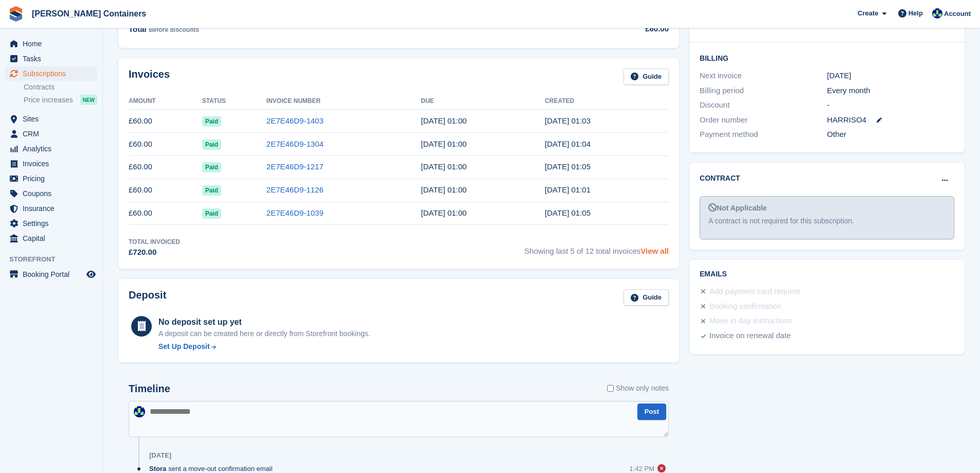 The width and height of the screenshot is (980, 473). What do you see at coordinates (295, 189) in the screenshot?
I see `a: 2E7E46D9-1126` at bounding box center [295, 189].